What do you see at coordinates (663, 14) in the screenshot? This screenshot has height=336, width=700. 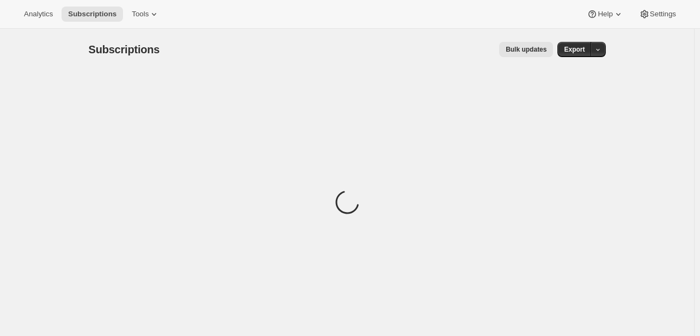 I see `span: Settings` at bounding box center [663, 14].